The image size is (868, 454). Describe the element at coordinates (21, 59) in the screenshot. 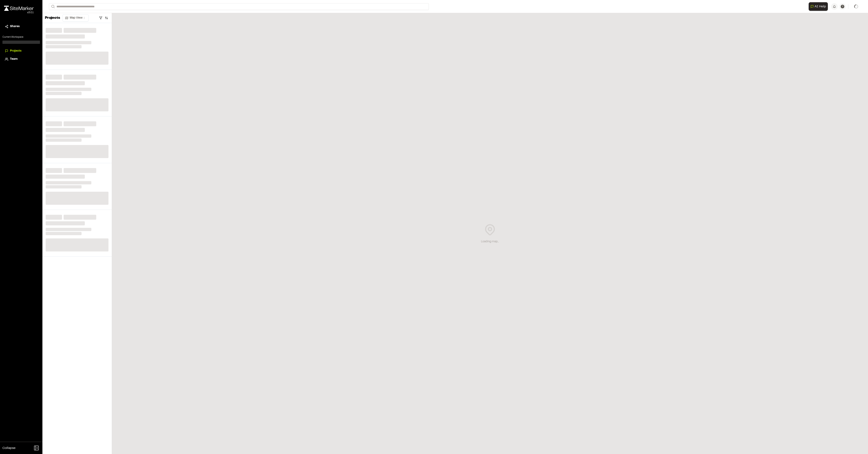

I see `a: Team` at that location.